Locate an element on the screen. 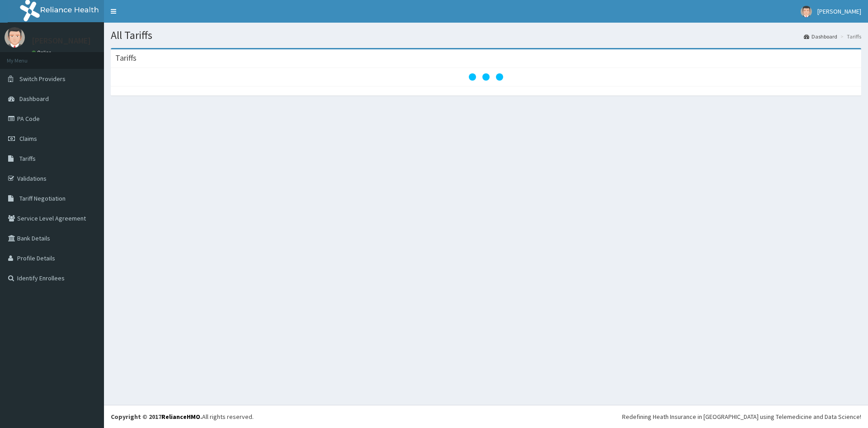 The height and width of the screenshot is (428, 868). a: RelianceHMO is located at coordinates (181, 416).